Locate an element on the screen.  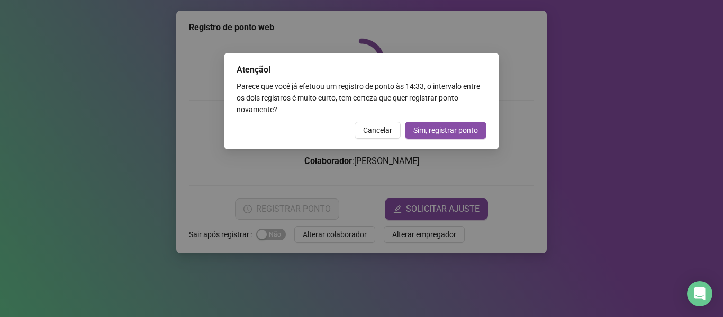
span: Sim, registrar ponto is located at coordinates (446, 130).